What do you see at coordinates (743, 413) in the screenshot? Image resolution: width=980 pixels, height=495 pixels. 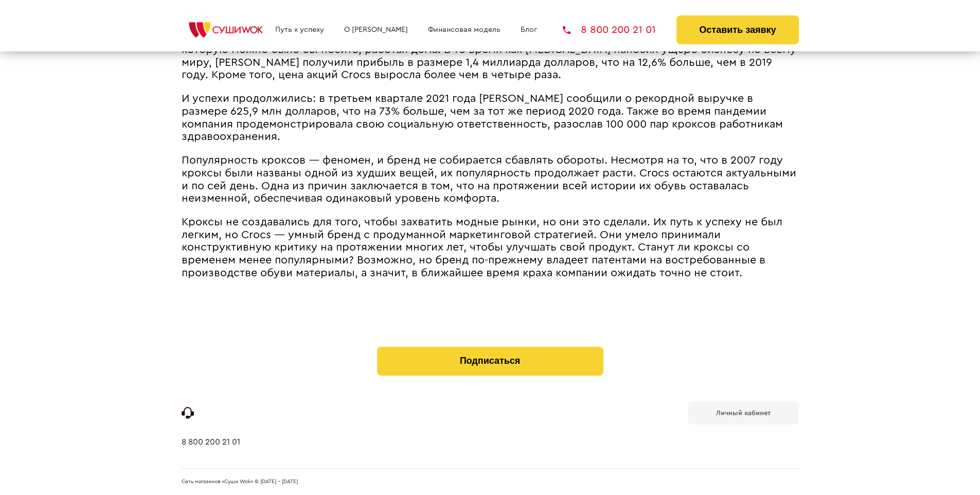 I see `b: Личный кабинет` at bounding box center [743, 413].